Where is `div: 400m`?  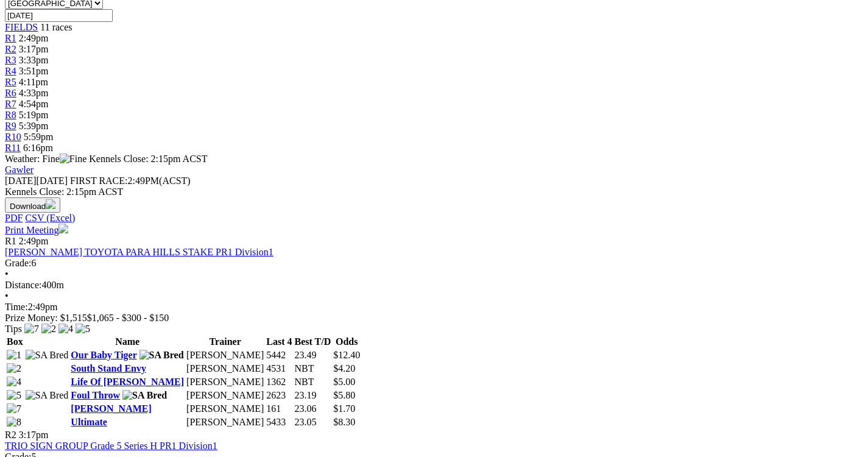 div: 400m is located at coordinates (434, 286).